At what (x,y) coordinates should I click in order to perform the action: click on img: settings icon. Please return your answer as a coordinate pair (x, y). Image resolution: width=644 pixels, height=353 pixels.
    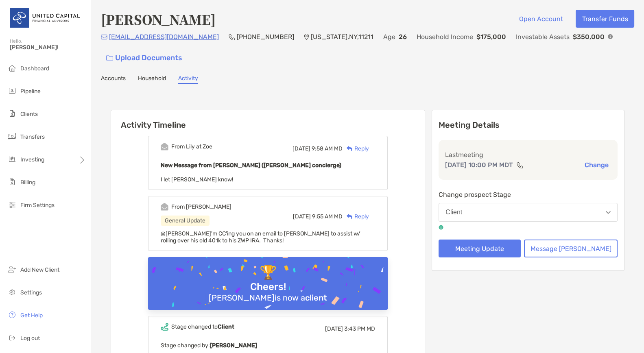
    Looking at the image, I should click on (12, 292).